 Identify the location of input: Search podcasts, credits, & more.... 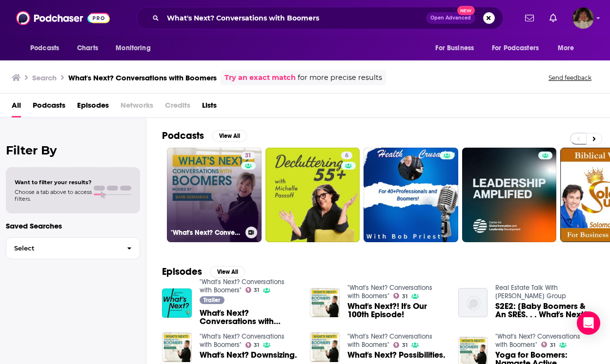
(294, 18).